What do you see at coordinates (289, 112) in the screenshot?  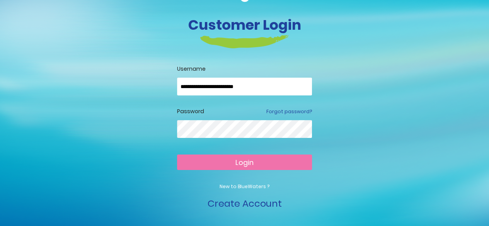 I see `a: Forgot password?` at bounding box center [289, 112].